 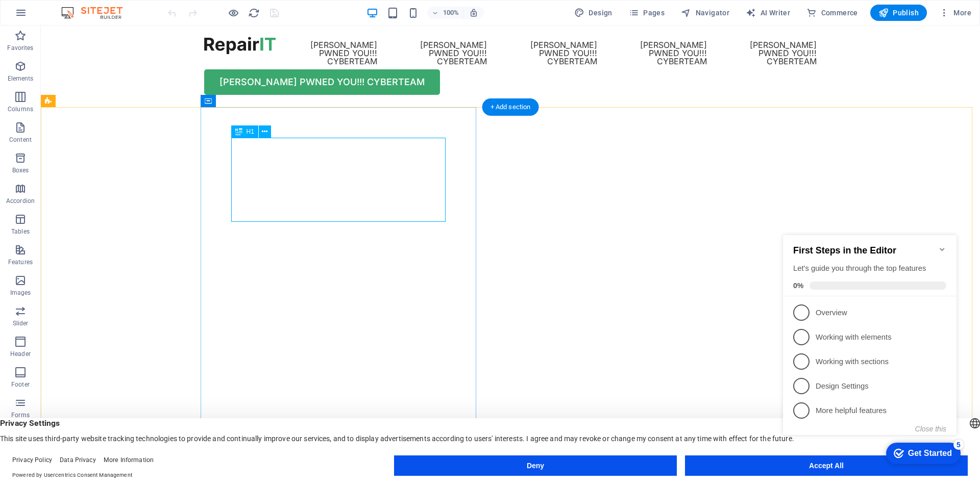 What do you see at coordinates (180, 224) in the screenshot?
I see `div: 5` at bounding box center [180, 224].